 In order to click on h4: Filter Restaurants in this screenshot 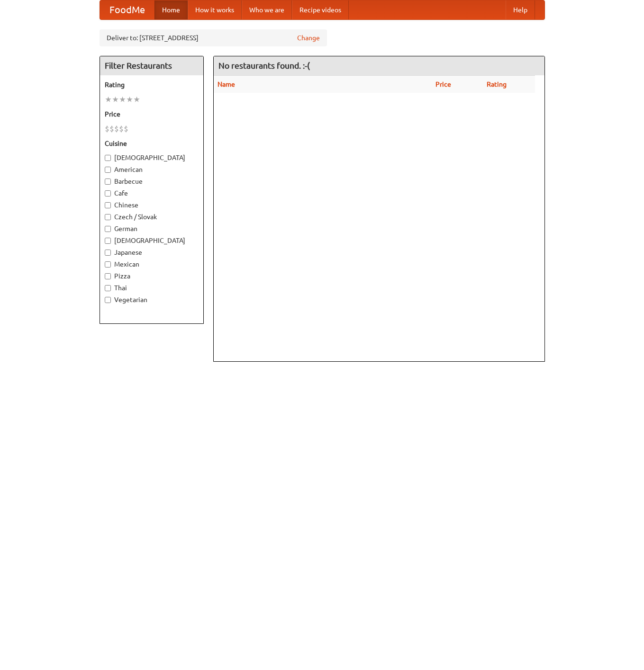, I will do `click(151, 66)`.